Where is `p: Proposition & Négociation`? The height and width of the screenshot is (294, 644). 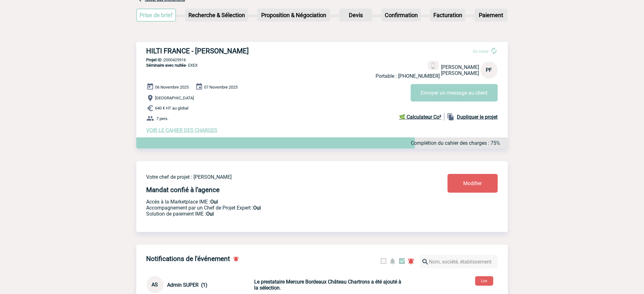
p: Proposition & Négociation is located at coordinates (294, 15).